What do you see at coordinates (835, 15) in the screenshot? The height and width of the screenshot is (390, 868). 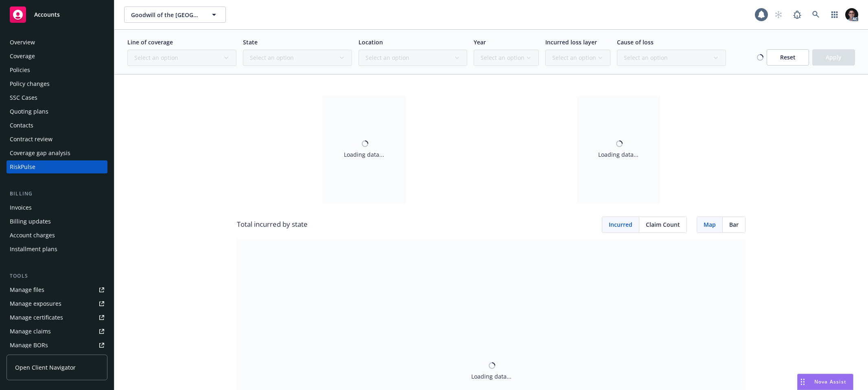 I see `a: Switch app` at bounding box center [835, 15].